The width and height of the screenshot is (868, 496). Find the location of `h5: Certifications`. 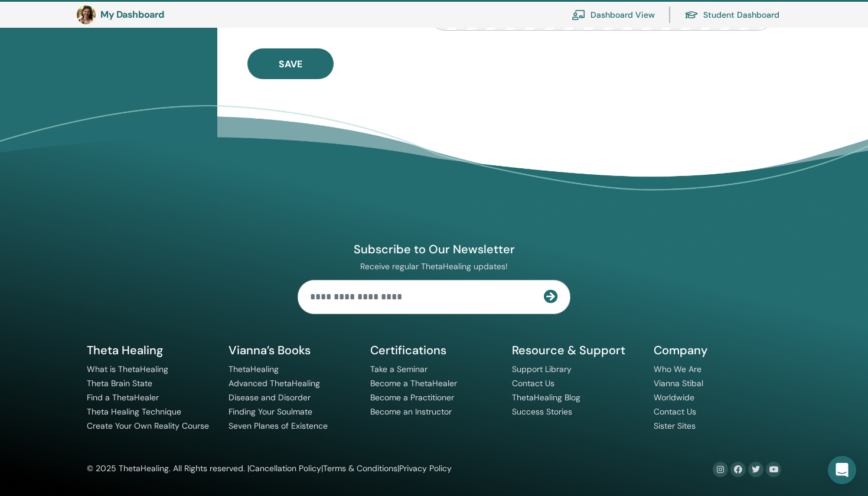

h5: Certifications is located at coordinates (434, 351).